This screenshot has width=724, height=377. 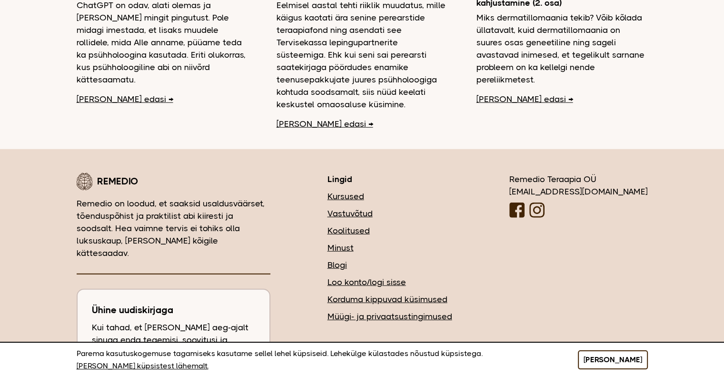 I want to click on a: Korduma kippuvad küsimused, so click(x=390, y=299).